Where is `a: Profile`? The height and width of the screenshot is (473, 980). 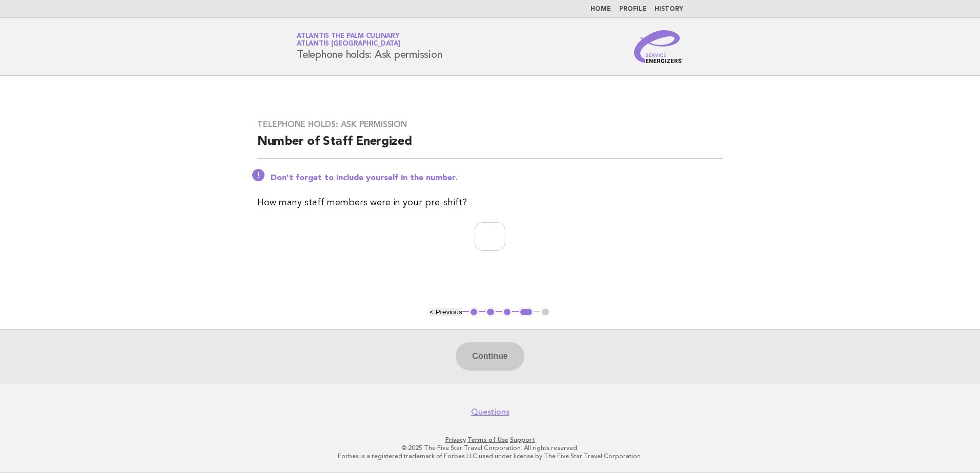
a: Profile is located at coordinates (633, 9).